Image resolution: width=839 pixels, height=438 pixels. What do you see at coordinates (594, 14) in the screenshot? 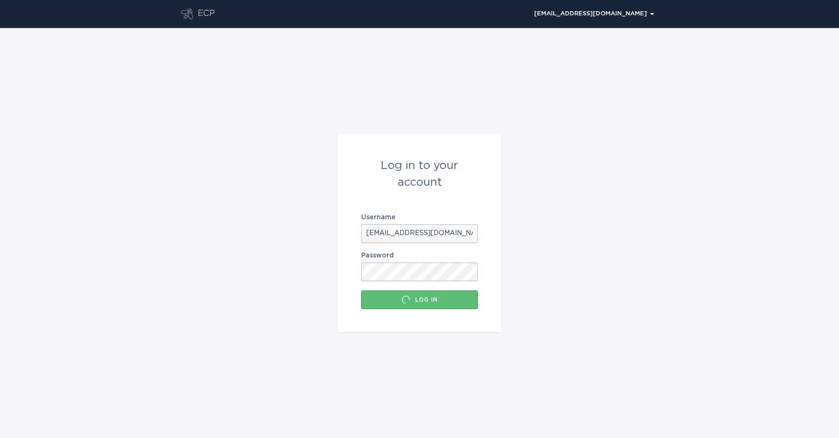
I see `button: Open user account details` at bounding box center [594, 14].